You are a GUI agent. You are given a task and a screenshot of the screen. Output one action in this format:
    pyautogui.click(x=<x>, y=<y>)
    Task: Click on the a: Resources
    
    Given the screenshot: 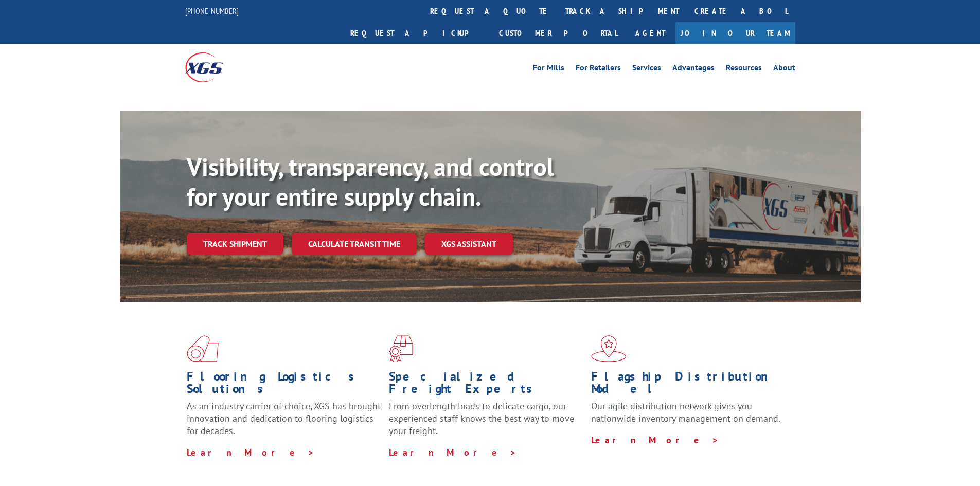 What is the action you would take?
    pyautogui.click(x=744, y=69)
    